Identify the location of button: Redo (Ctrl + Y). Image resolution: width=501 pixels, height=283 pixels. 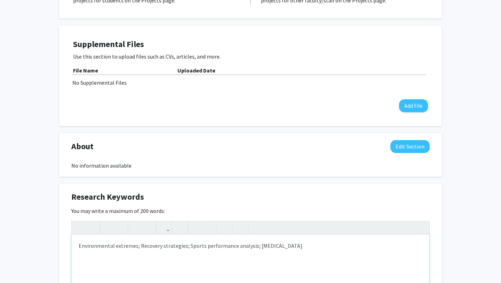
(92, 227).